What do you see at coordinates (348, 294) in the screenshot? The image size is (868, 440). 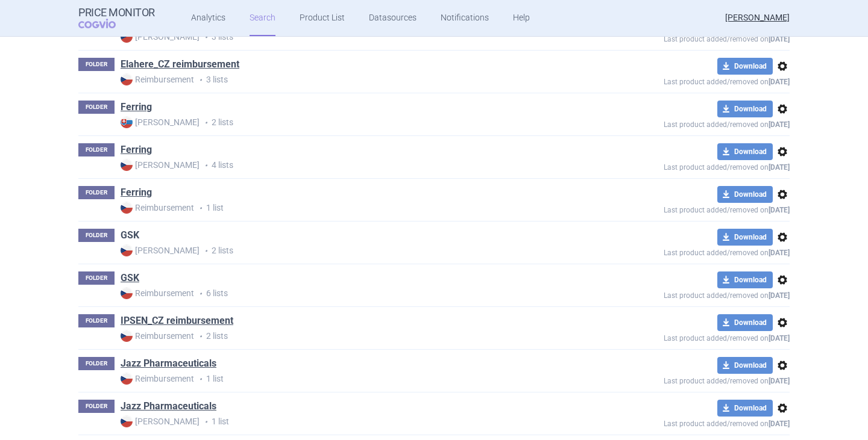 I see `p: 6 lists` at bounding box center [348, 294].